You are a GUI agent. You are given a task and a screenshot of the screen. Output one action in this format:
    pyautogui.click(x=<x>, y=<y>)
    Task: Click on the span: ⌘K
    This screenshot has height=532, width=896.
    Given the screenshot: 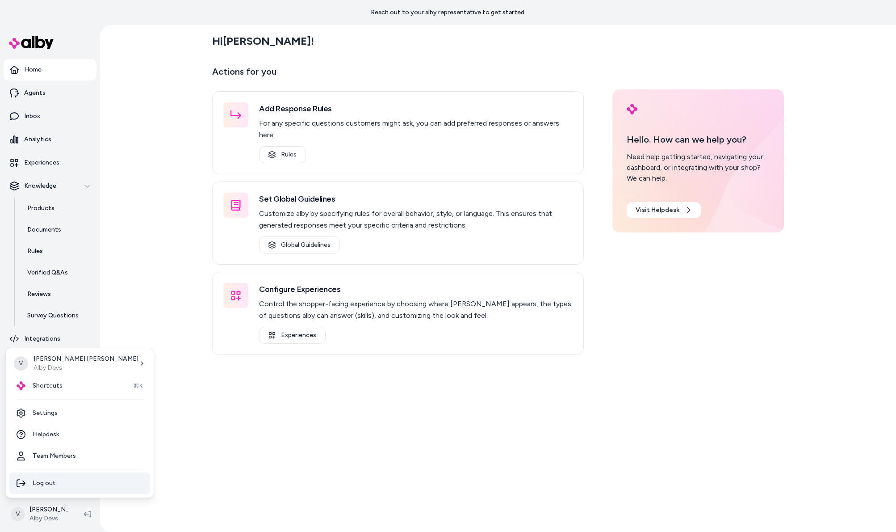 What is the action you would take?
    pyautogui.click(x=138, y=386)
    